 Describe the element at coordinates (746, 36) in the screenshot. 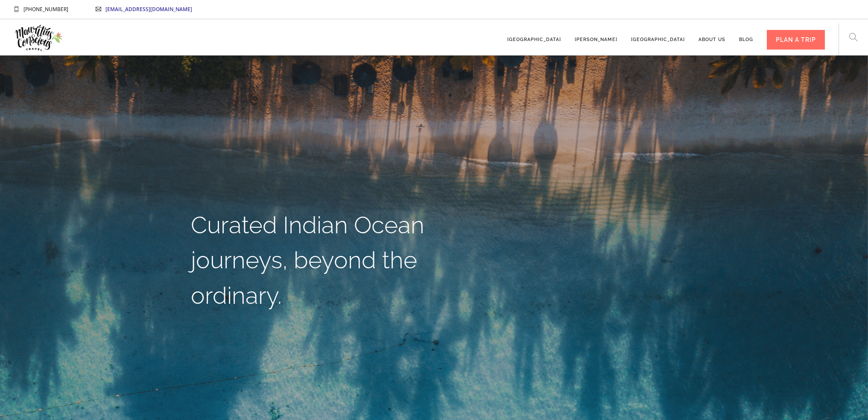

I see `a: Blog` at that location.